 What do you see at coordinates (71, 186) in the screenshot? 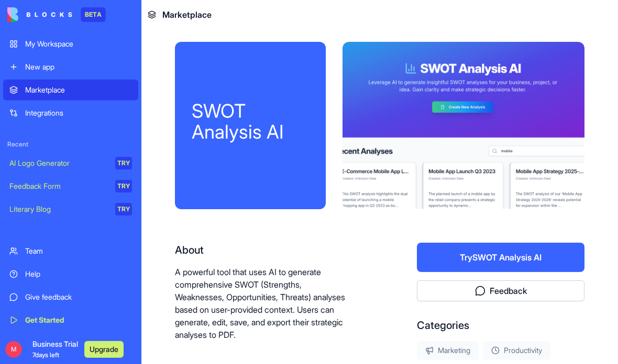
I see `a: Feedback FormTRY` at bounding box center [71, 186].